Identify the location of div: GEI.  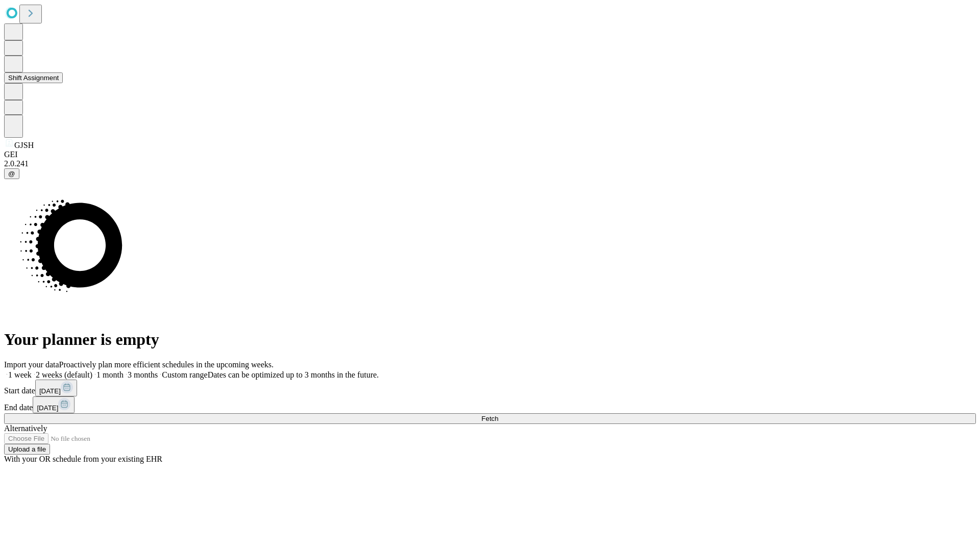
(490, 154).